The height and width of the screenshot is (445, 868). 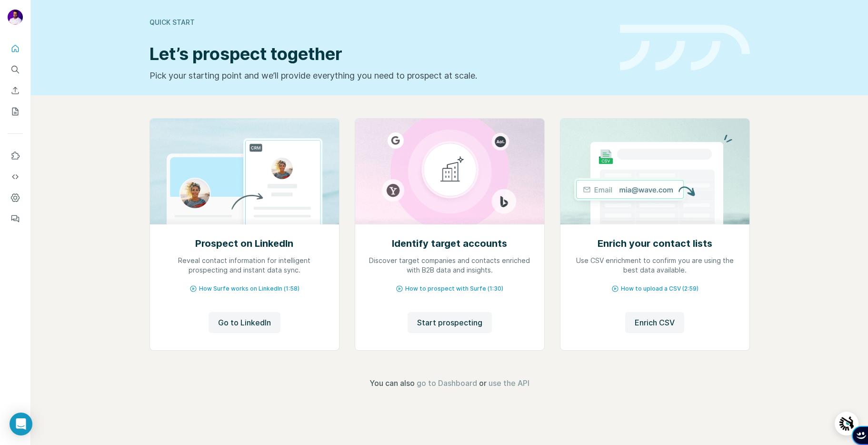 I want to click on button: Start prospecting, so click(x=449, y=322).